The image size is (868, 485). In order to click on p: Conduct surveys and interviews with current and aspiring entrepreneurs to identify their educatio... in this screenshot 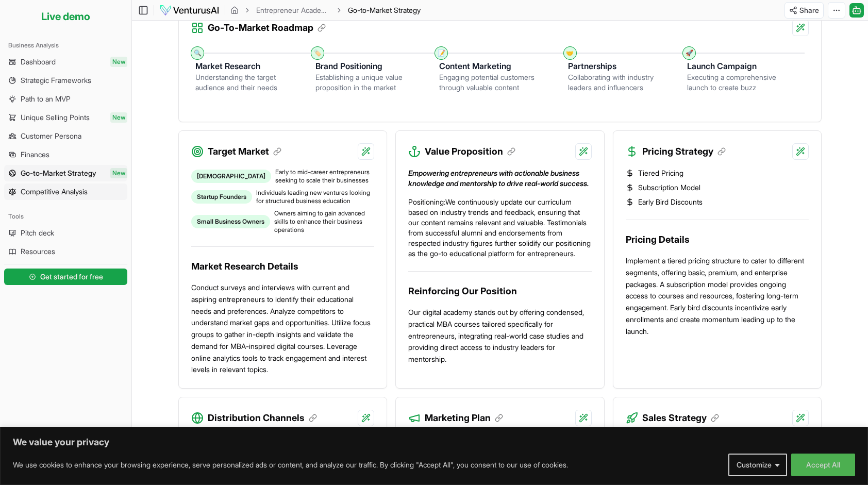, I will do `click(283, 329)`.